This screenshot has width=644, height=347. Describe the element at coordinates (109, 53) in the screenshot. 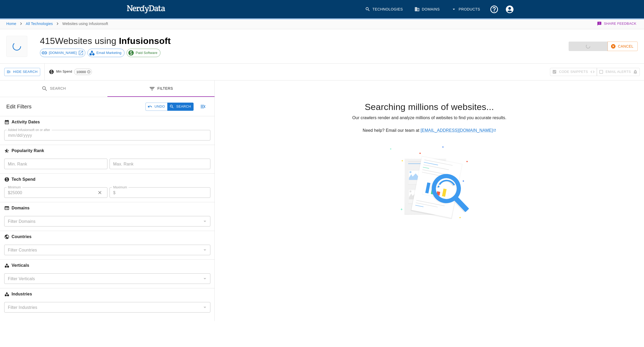

I see `span: Email Marketing` at that location.